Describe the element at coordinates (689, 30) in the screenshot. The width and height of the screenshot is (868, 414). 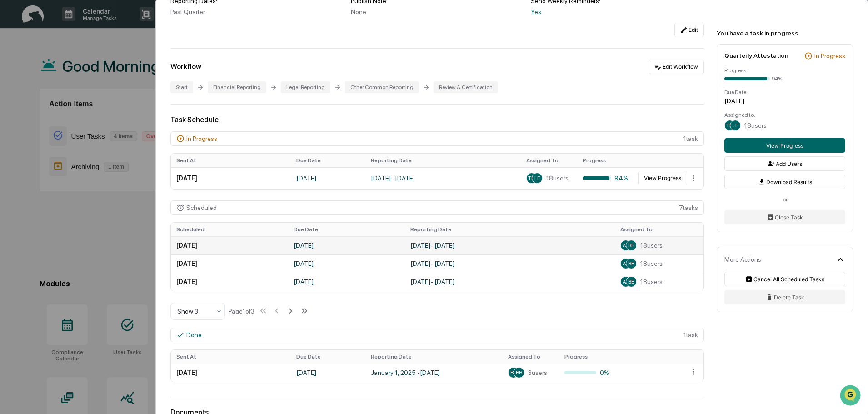
I see `button: Edit` at that location.